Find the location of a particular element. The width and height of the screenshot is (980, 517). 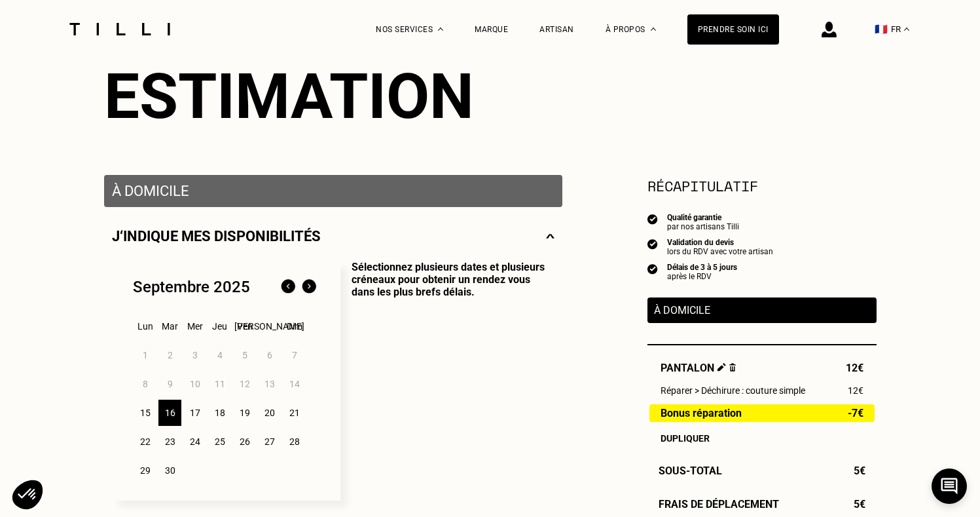

div: 23 is located at coordinates (169, 441).